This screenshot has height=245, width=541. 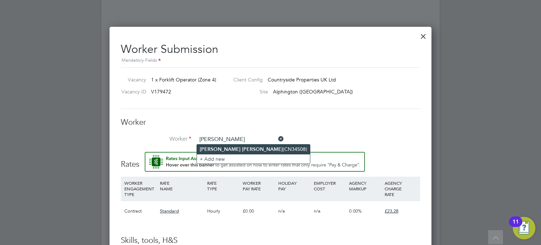 I want to click on button: Rate Assistant, so click(x=255, y=162).